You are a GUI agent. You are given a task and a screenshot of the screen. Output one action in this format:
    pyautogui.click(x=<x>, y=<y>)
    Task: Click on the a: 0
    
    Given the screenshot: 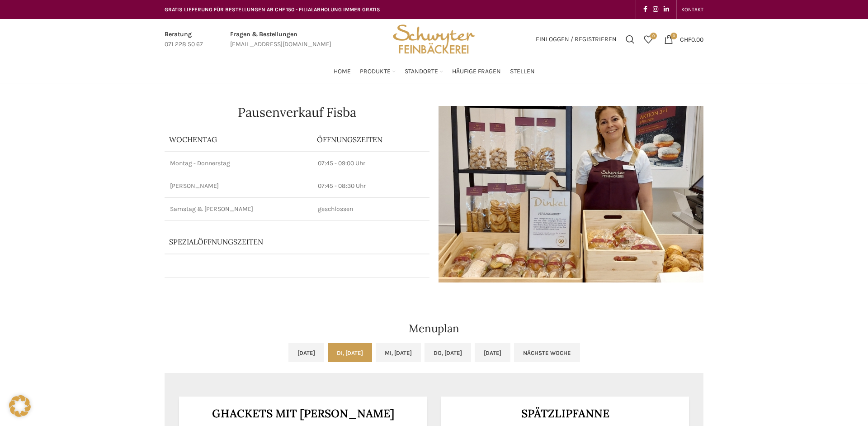 What is the action you would take?
    pyautogui.click(x=649, y=40)
    